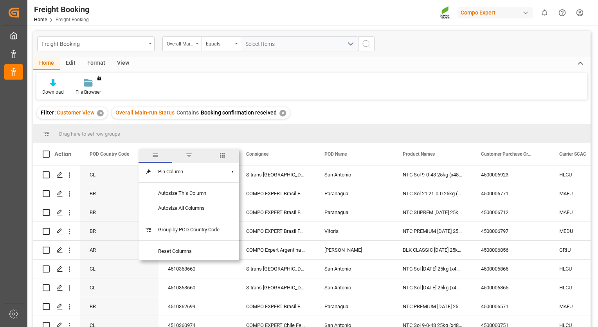  What do you see at coordinates (123, 63) in the screenshot?
I see `div: View` at bounding box center [123, 63].